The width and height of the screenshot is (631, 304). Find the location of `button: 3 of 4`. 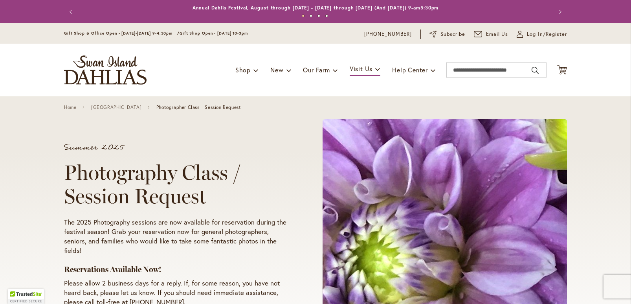

button: 3 of 4 is located at coordinates (319, 16).